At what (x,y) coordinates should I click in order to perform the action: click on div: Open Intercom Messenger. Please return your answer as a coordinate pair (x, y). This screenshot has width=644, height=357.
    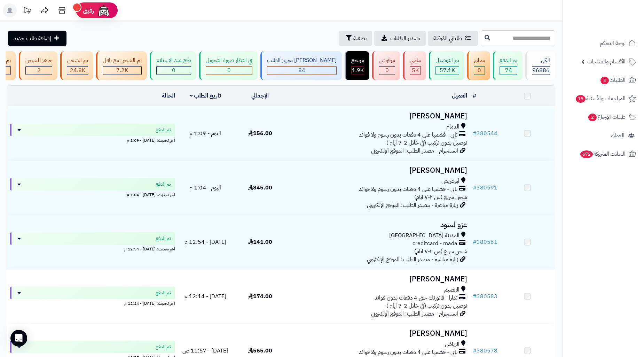
    Looking at the image, I should click on (19, 338).